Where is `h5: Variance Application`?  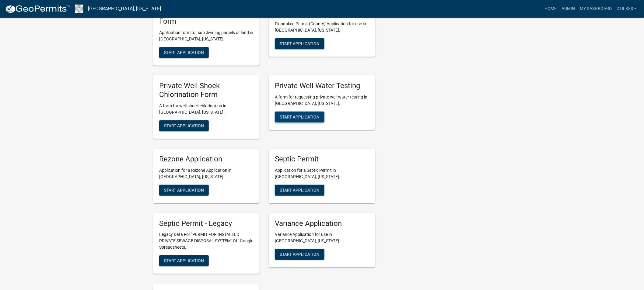 h5: Variance Application is located at coordinates (322, 223).